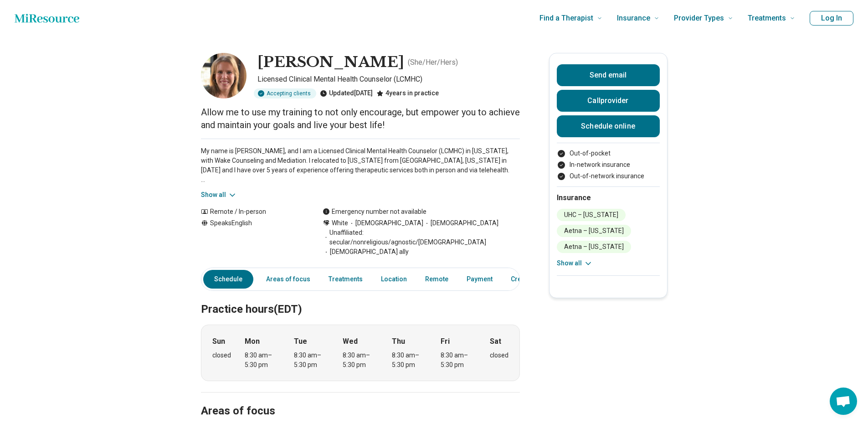 This screenshot has width=868, height=424. What do you see at coordinates (374, 211) in the screenshot?
I see `div: Emergency number not available` at bounding box center [374, 211].